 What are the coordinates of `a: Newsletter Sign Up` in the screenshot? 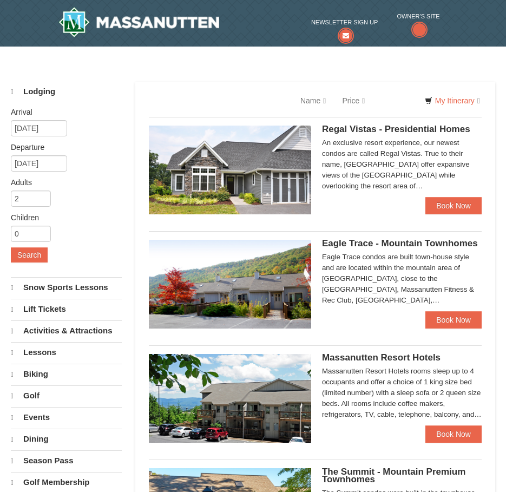 It's located at (344, 28).